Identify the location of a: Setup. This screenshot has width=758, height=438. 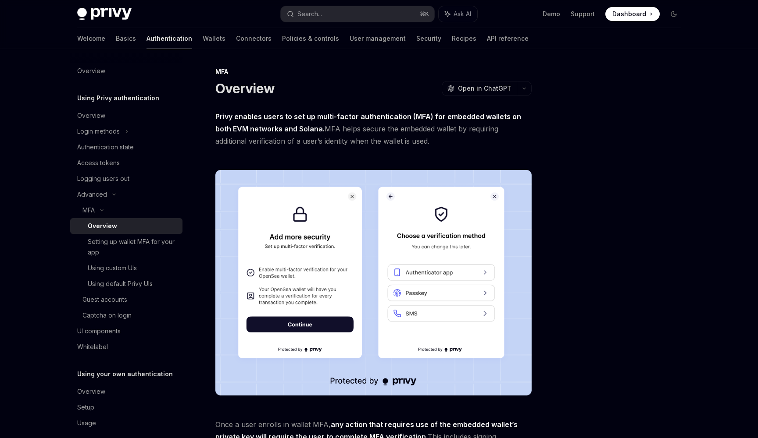
(126, 408).